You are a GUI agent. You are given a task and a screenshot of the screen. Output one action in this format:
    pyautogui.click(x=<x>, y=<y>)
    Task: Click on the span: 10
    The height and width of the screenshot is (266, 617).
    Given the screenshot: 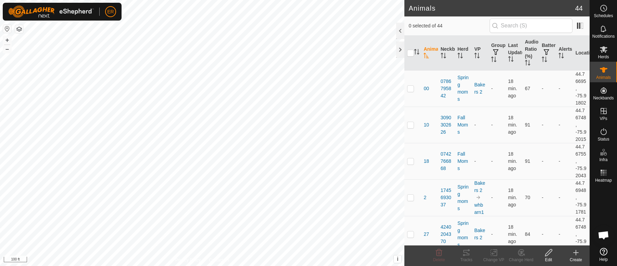 What is the action you would take?
    pyautogui.click(x=426, y=125)
    